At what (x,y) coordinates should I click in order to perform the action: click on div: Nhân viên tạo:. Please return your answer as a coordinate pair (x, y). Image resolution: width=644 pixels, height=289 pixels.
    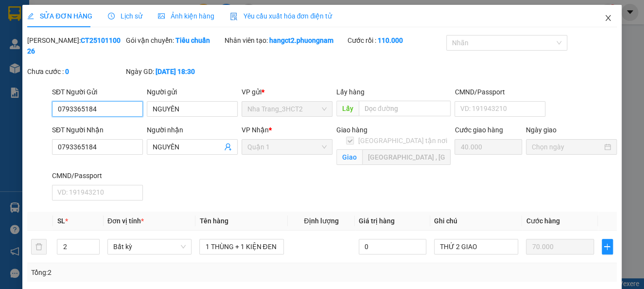
    Looking at the image, I should click on (285, 41).